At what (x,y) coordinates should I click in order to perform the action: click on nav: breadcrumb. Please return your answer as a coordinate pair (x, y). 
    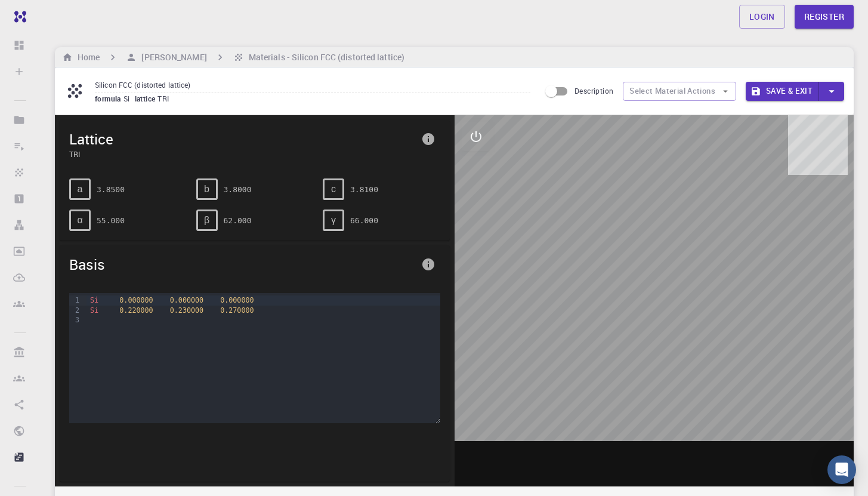
    Looking at the image, I should click on (233, 57).